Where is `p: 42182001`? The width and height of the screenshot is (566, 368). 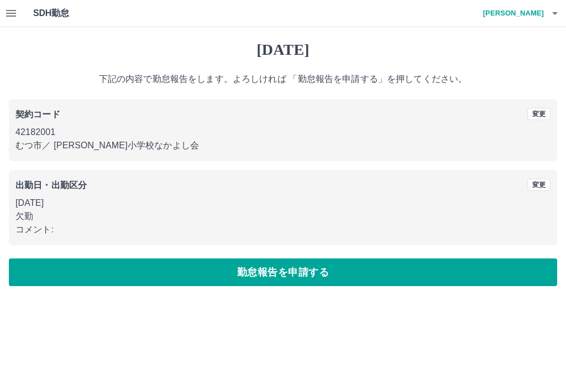
p: 42182001 is located at coordinates (283, 132).